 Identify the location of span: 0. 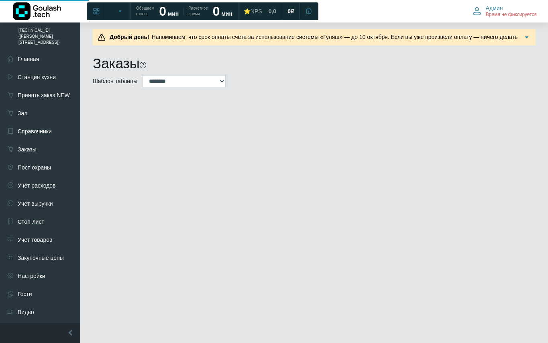
(289, 11).